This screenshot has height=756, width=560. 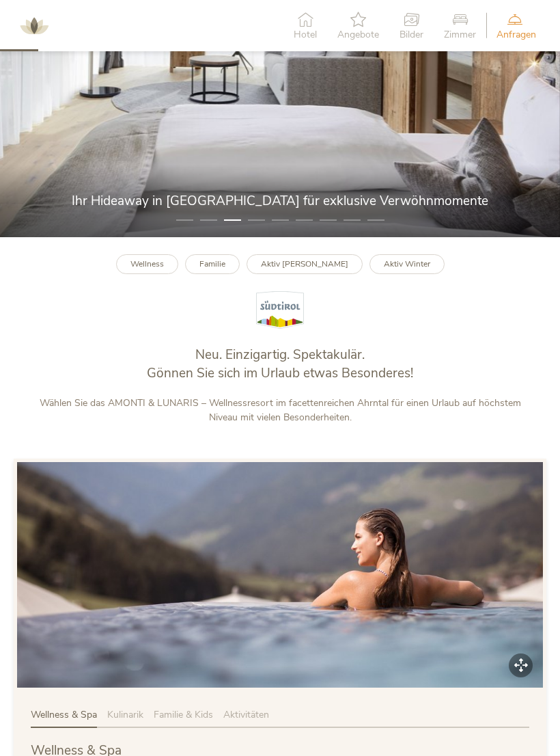 What do you see at coordinates (64, 714) in the screenshot?
I see `span: Wellness & Spa` at bounding box center [64, 714].